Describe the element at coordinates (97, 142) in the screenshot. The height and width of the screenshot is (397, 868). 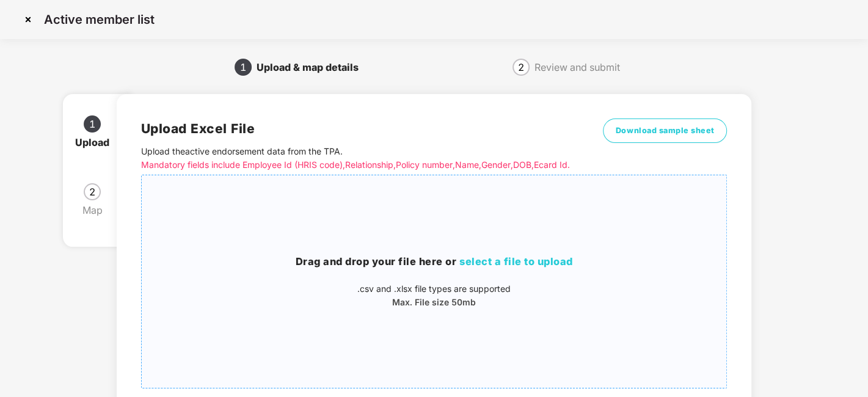
I see `div: Upload` at that location.